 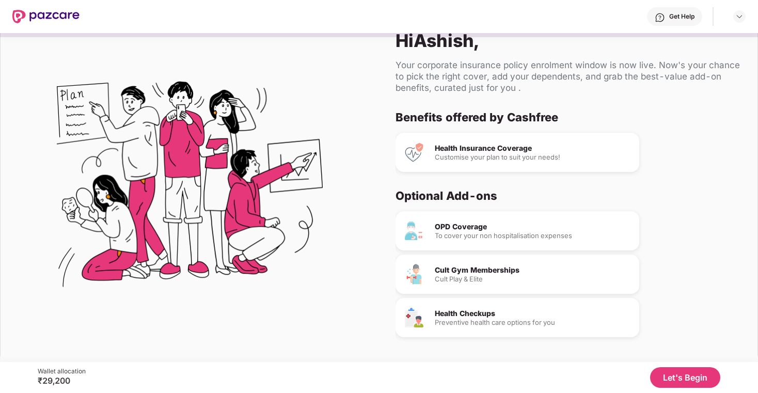 What do you see at coordinates (685, 377) in the screenshot?
I see `button: Let's Begin` at bounding box center [685, 377].